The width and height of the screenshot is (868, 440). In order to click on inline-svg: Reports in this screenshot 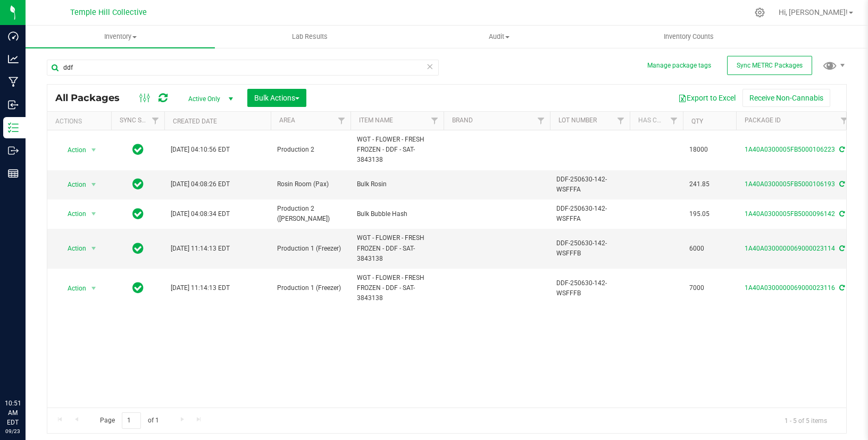, I will do `click(13, 174)`.